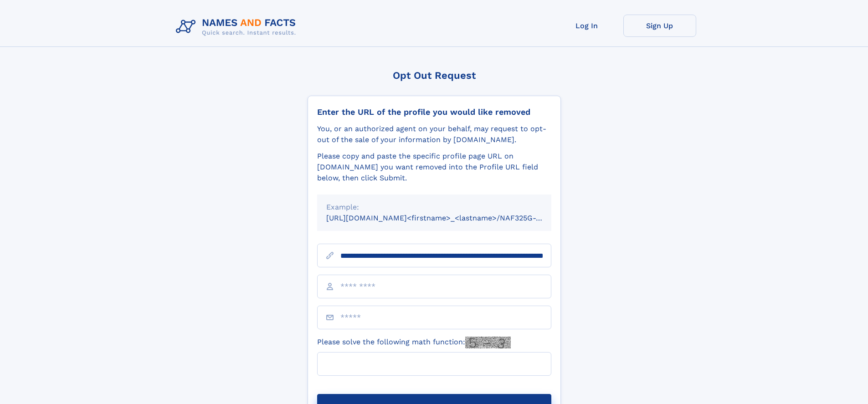 The image size is (868, 404). What do you see at coordinates (660, 26) in the screenshot?
I see `a: Sign Up` at bounding box center [660, 26].